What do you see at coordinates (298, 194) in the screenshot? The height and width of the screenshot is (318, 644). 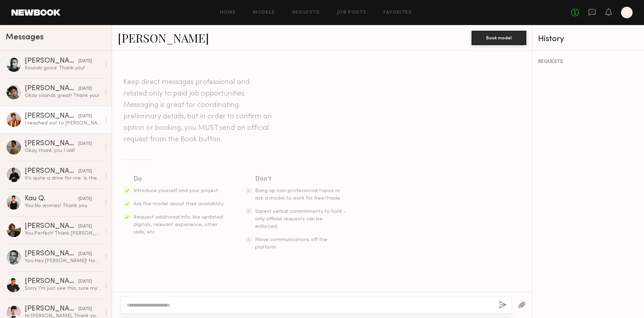 I see `span: Bring up non-professional topics or ask a model to work for free/trade.` at bounding box center [298, 194].